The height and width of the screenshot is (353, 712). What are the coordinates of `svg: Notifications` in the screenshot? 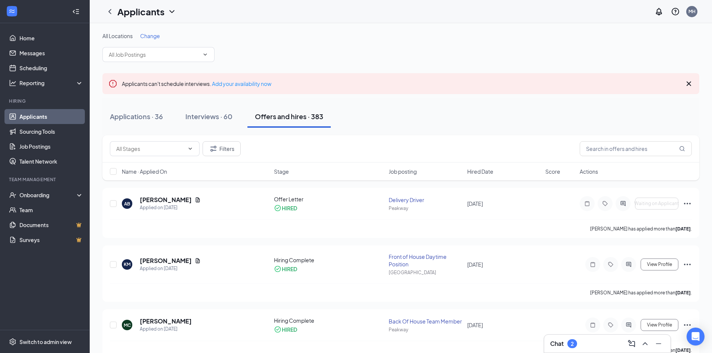 It's located at (659, 12).